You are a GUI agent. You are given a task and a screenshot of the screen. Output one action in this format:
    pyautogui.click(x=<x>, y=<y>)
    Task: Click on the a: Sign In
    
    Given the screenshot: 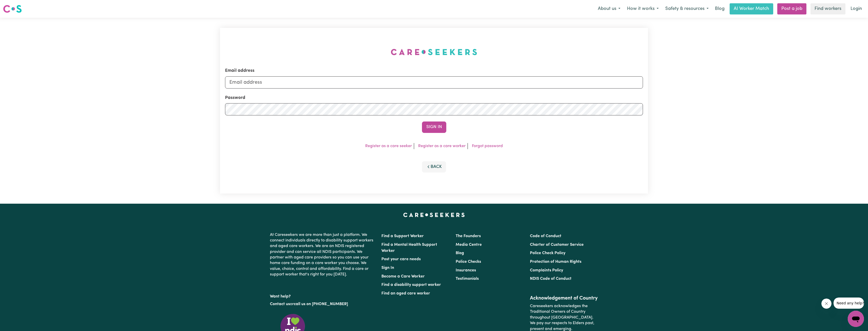 What is the action you would take?
    pyautogui.click(x=388, y=268)
    